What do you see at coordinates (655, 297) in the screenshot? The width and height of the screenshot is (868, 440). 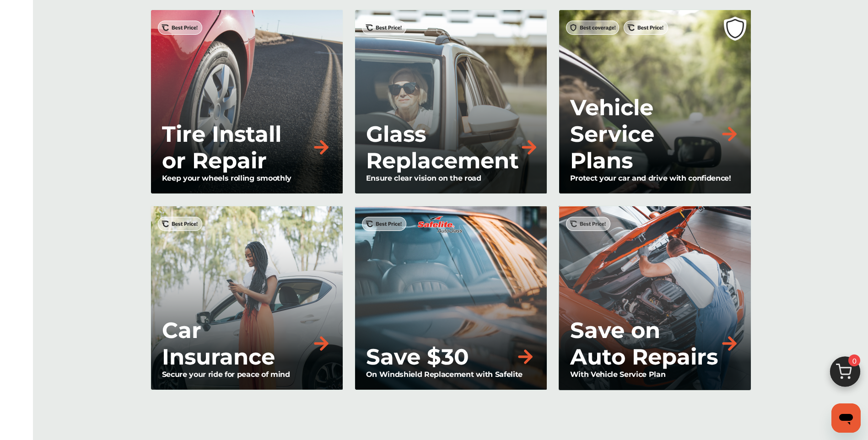 I see `a: Save on Auto RepairsWith Vehicle Service Plan` at bounding box center [655, 297].